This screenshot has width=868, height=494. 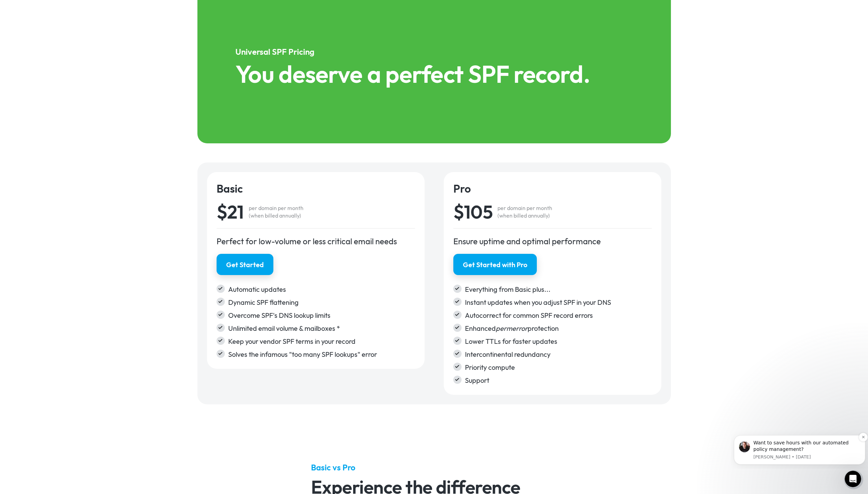 I want to click on div: Priority compute, so click(x=558, y=367).